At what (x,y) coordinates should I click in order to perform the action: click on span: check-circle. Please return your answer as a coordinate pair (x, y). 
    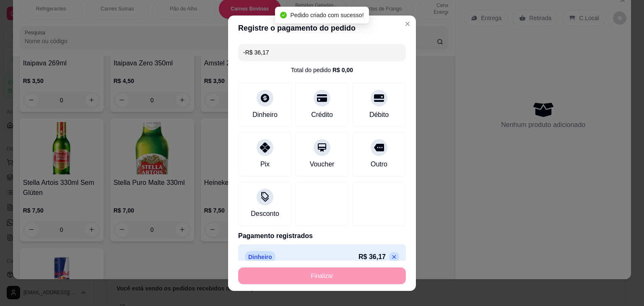
    Looking at the image, I should click on (284, 15).